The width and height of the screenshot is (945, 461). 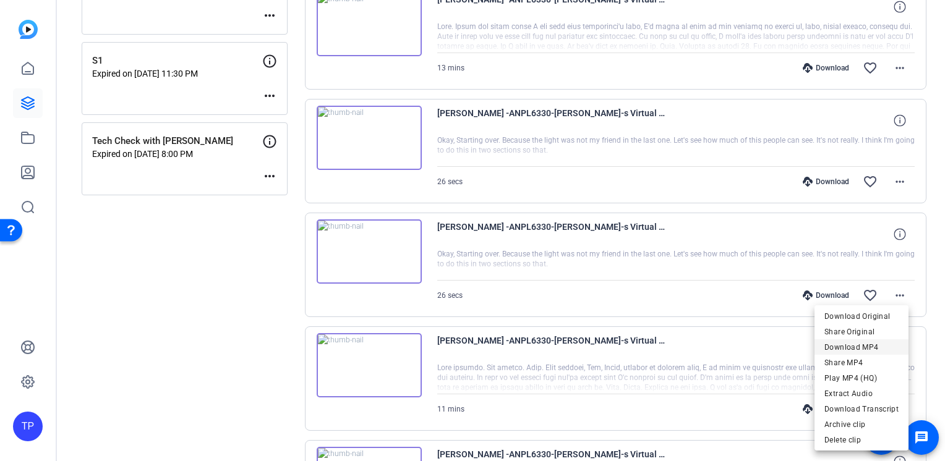 What do you see at coordinates (862, 363) in the screenshot?
I see `span: Share MP4` at bounding box center [862, 363].